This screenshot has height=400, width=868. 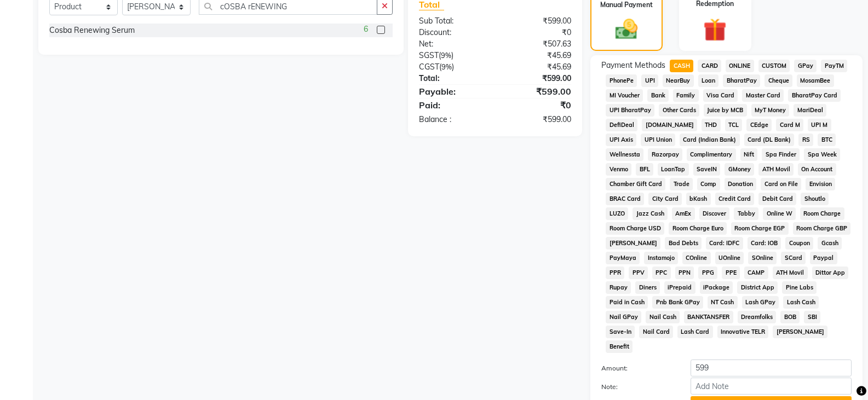 What do you see at coordinates (781, 184) in the screenshot?
I see `span: Card on File` at bounding box center [781, 184].